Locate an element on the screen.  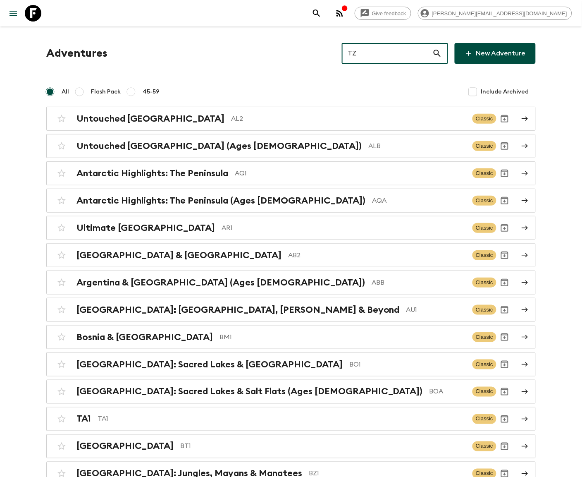
p: AR1 is located at coordinates (344, 228).